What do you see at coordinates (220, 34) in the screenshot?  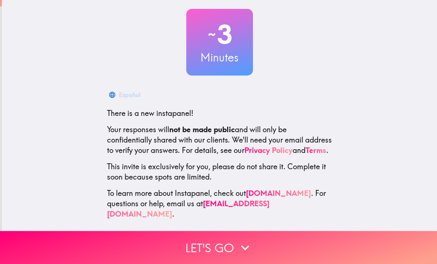 I see `h2: 3` at bounding box center [220, 34].